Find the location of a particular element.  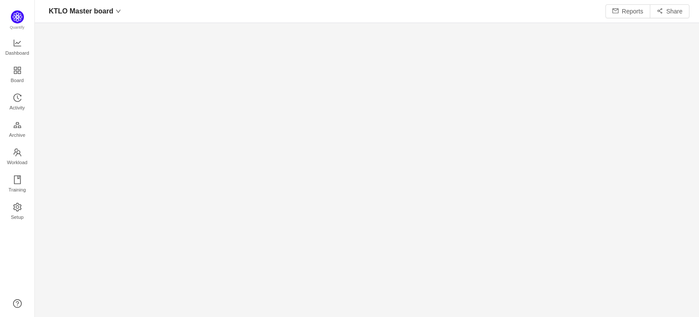

span: Quantify is located at coordinates (17, 27).